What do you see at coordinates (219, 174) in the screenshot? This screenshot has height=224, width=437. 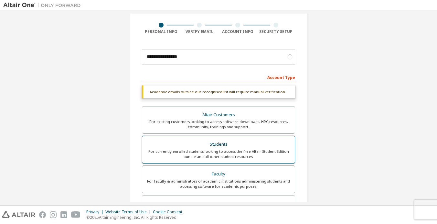 I see `div: Faculty` at bounding box center [219, 174].